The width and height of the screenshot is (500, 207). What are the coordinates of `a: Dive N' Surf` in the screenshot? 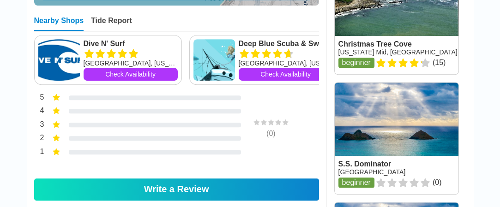 It's located at (131, 44).